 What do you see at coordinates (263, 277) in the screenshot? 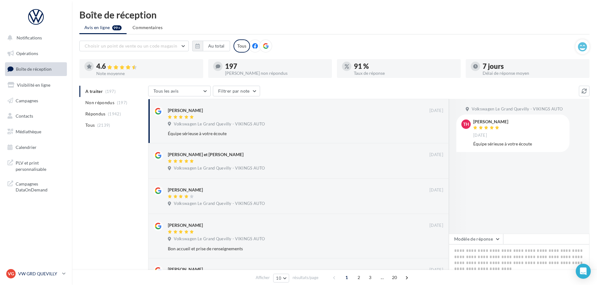
I see `span: Afficher` at bounding box center [263, 277].